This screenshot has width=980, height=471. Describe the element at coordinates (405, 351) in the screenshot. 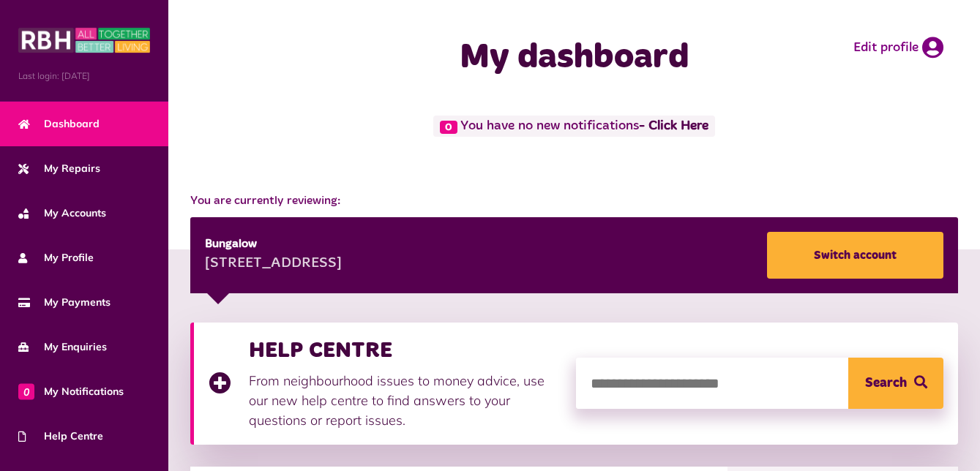

I see `h3: HELP CENTRE` at that location.